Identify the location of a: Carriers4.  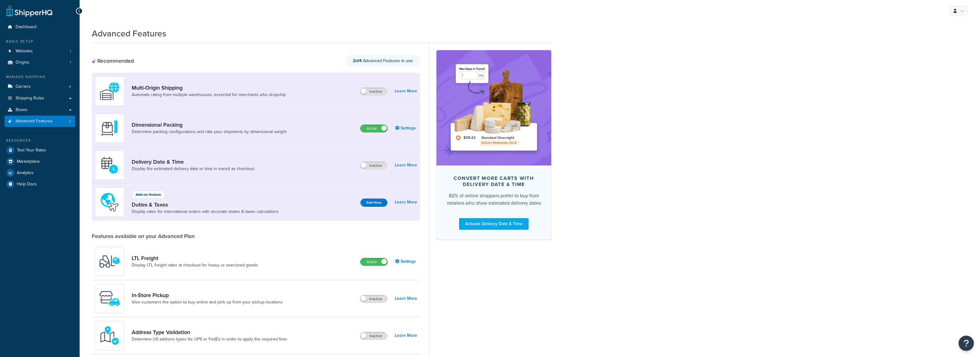
(40, 86).